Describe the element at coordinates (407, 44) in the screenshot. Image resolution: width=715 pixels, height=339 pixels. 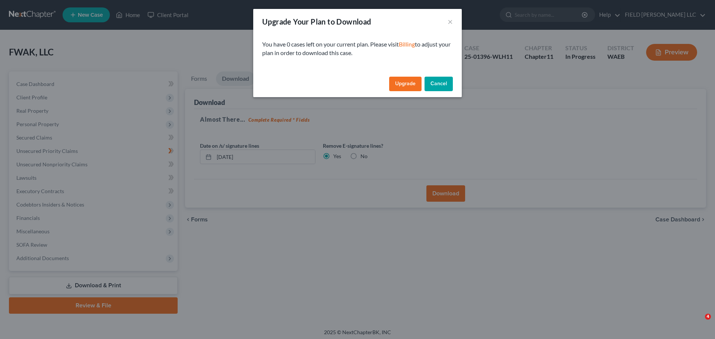
I see `a: Billing` at that location.